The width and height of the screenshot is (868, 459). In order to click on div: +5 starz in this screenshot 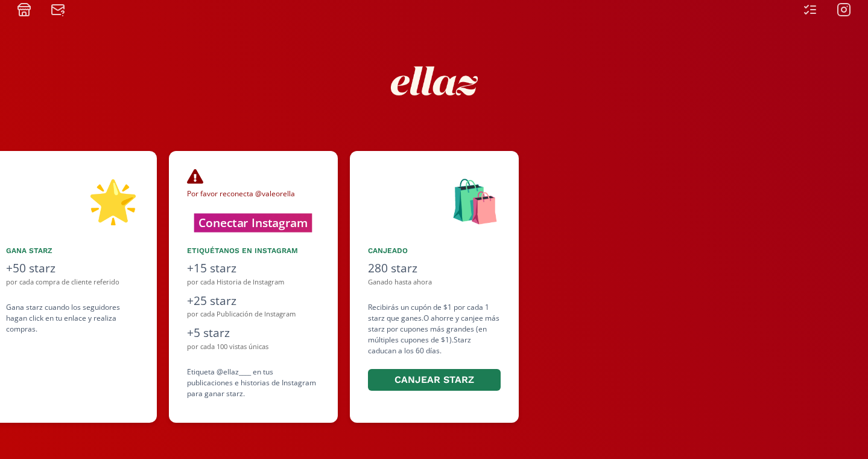, I will do `click(253, 333)`.